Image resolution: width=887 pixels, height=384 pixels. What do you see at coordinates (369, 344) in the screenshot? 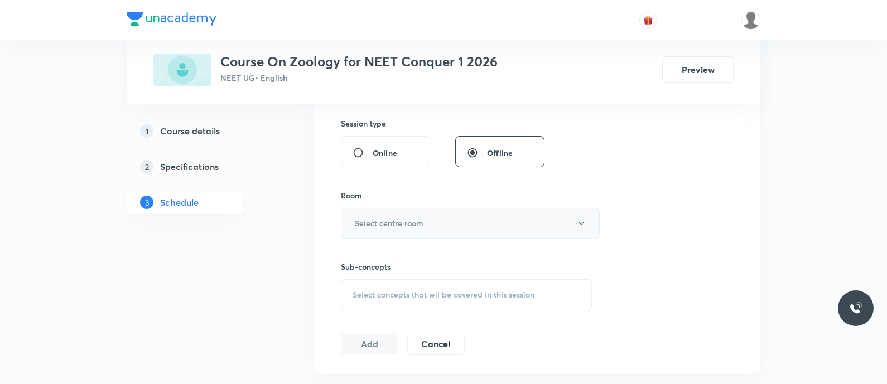
I see `button: Add` at bounding box center [369, 344].